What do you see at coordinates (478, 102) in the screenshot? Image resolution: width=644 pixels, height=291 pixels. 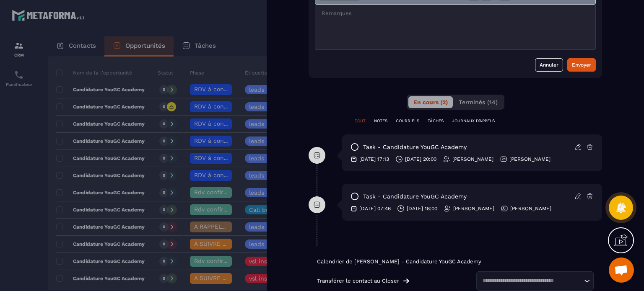 I see `button: Terminés (14)` at bounding box center [478, 102].